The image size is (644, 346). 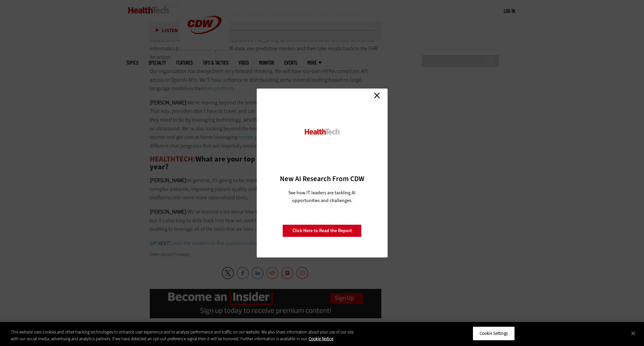 What do you see at coordinates (322, 197) in the screenshot?
I see `p: See how IT leaders are tackling AI opportunities and challenges.` at bounding box center [322, 197].